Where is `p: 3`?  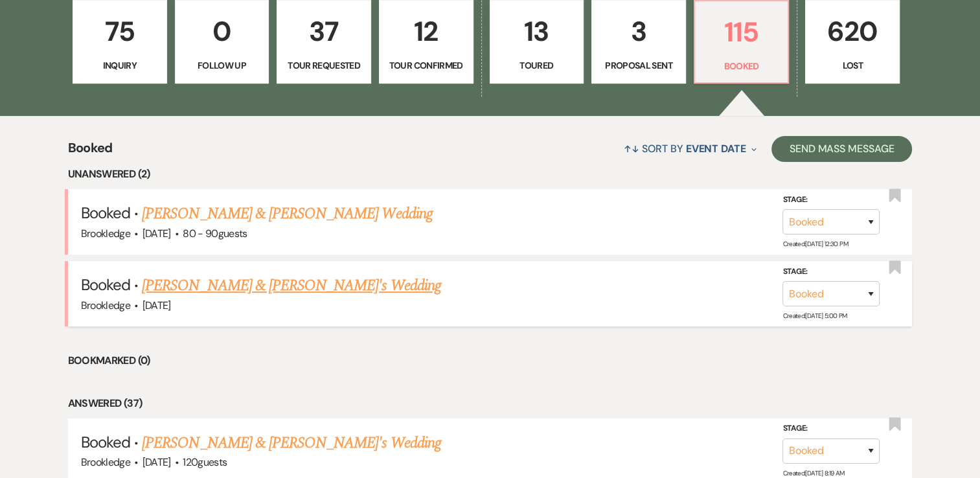
p: 3 is located at coordinates (638, 31).